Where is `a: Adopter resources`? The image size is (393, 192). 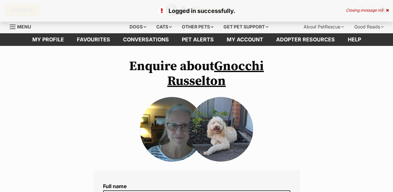 a: Adopter resources is located at coordinates (305, 39).